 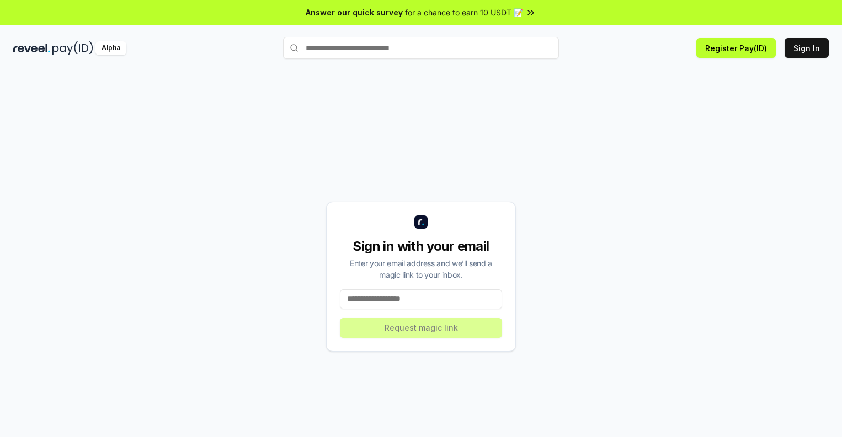 What do you see at coordinates (421, 222) in the screenshot?
I see `img: logo_small` at bounding box center [421, 222].